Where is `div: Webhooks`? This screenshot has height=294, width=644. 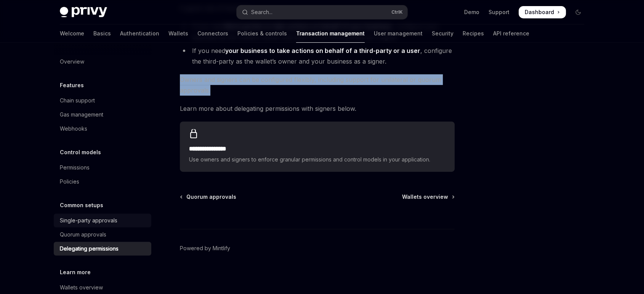
div: Webhooks is located at coordinates (74, 129).